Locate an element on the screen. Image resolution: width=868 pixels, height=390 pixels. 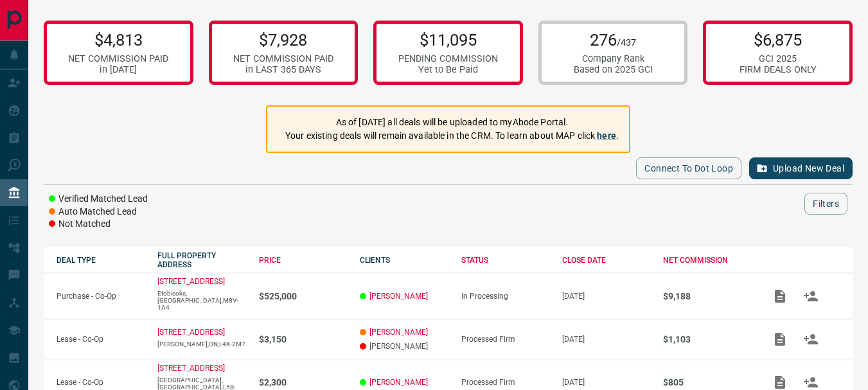
p: $4,813 is located at coordinates (118, 40).